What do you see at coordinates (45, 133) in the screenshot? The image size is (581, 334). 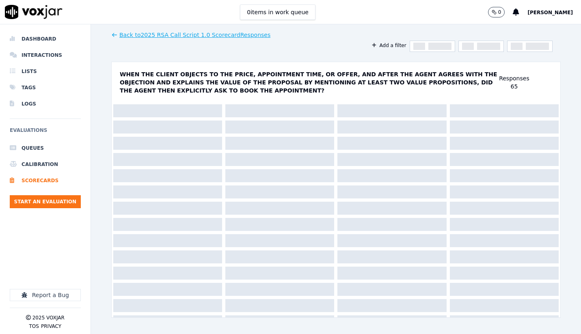 I see `h6: Evaluations` at bounding box center [45, 133].